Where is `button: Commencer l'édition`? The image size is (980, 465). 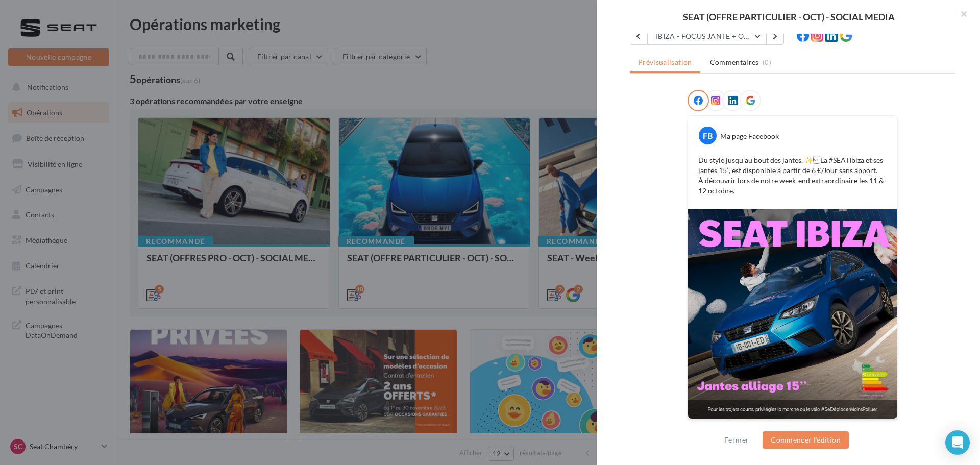 button: Commencer l'édition is located at coordinates (805, 440).